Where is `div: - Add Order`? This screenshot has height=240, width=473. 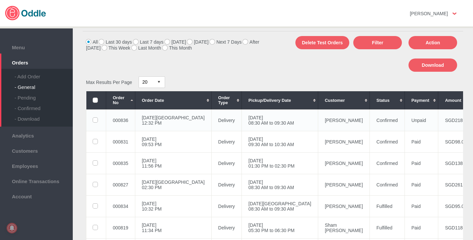 div: - Add Order is located at coordinates (44, 74).